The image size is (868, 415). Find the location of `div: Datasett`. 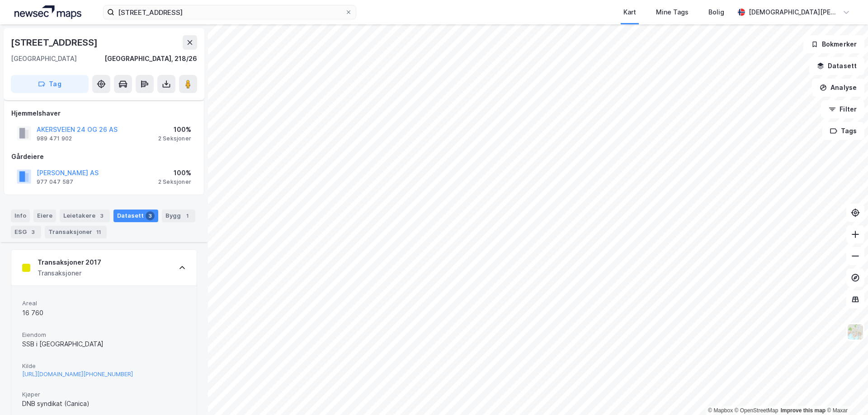

div: Datasett is located at coordinates (136, 216).